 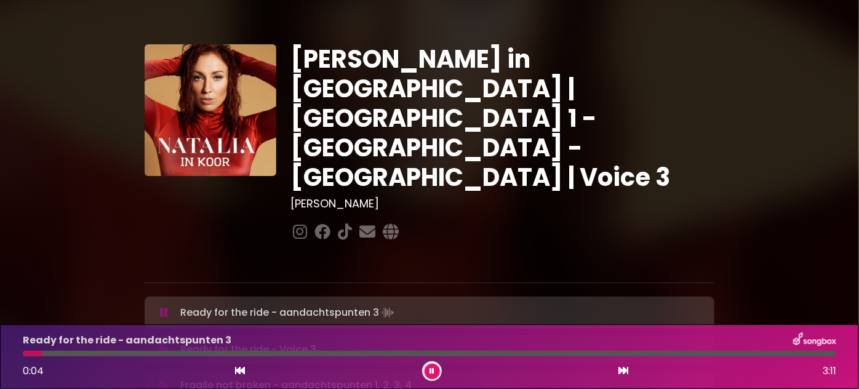 What do you see at coordinates (815, 340) in the screenshot?
I see `img: songbox-logo-white.png` at bounding box center [815, 340].